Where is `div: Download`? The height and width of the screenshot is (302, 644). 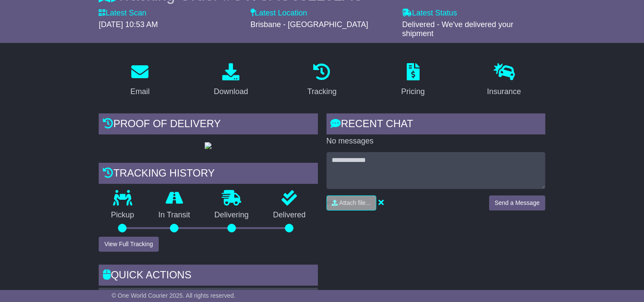
div: Download is located at coordinates (231, 92).